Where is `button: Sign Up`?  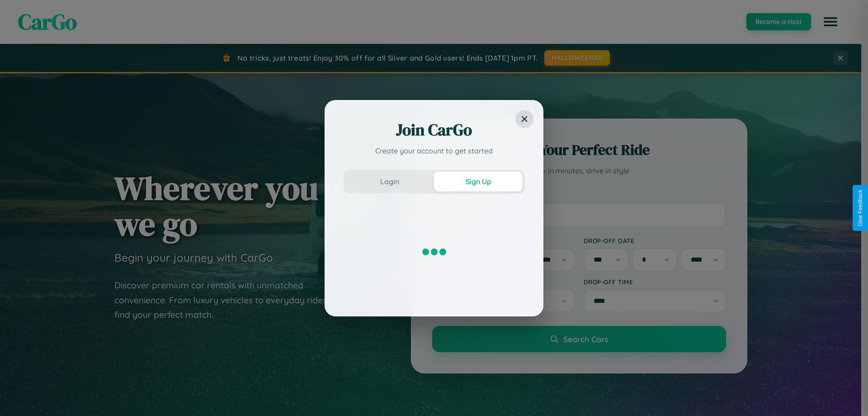 button: Sign Up is located at coordinates (479, 181).